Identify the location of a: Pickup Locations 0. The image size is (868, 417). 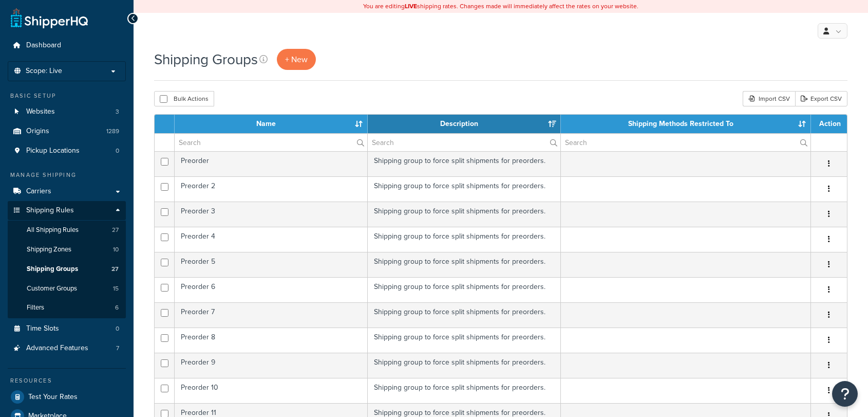
(67, 151).